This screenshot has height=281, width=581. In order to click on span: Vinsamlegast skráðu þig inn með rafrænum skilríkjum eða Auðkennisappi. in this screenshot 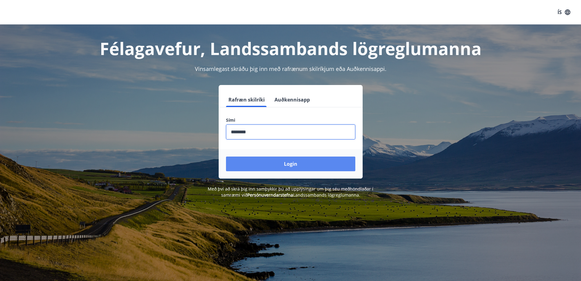, I will do `click(291, 69)`.